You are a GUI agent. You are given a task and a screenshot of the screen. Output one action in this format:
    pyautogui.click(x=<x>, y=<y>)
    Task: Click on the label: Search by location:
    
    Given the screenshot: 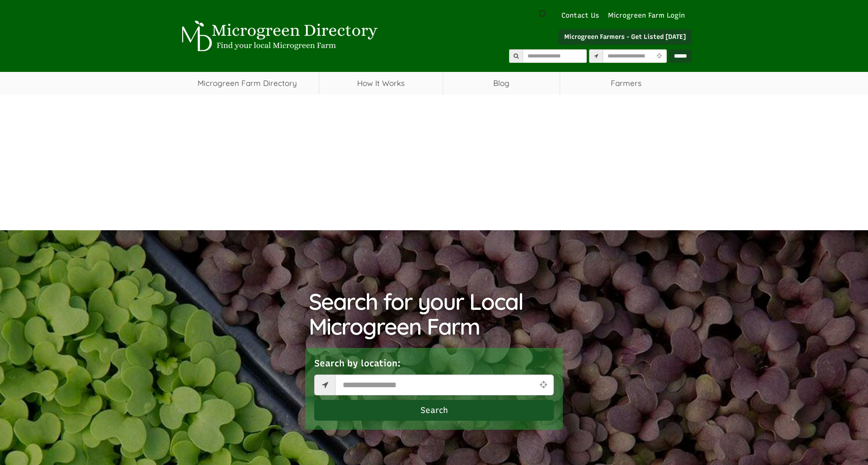 What is the action you would take?
    pyautogui.click(x=357, y=363)
    